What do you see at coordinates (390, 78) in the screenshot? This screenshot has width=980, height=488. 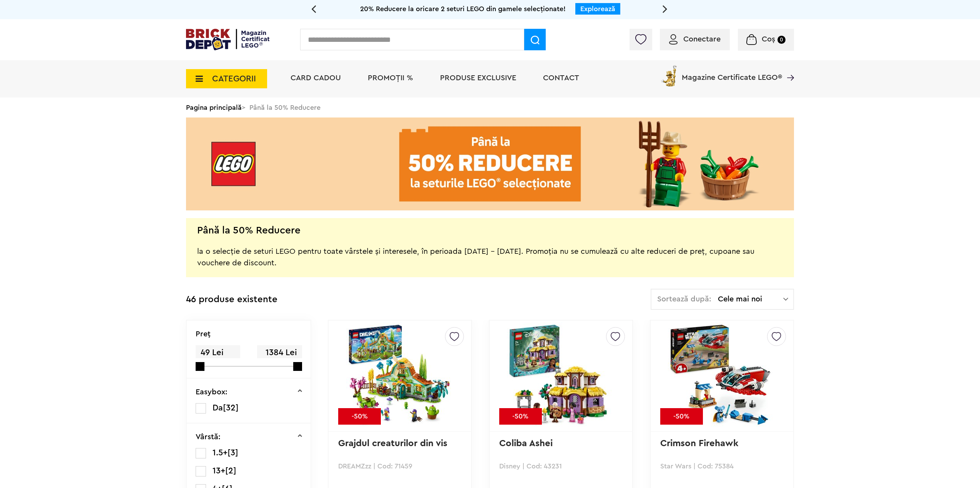 I see `a: PROMOȚII %` at bounding box center [390, 78].